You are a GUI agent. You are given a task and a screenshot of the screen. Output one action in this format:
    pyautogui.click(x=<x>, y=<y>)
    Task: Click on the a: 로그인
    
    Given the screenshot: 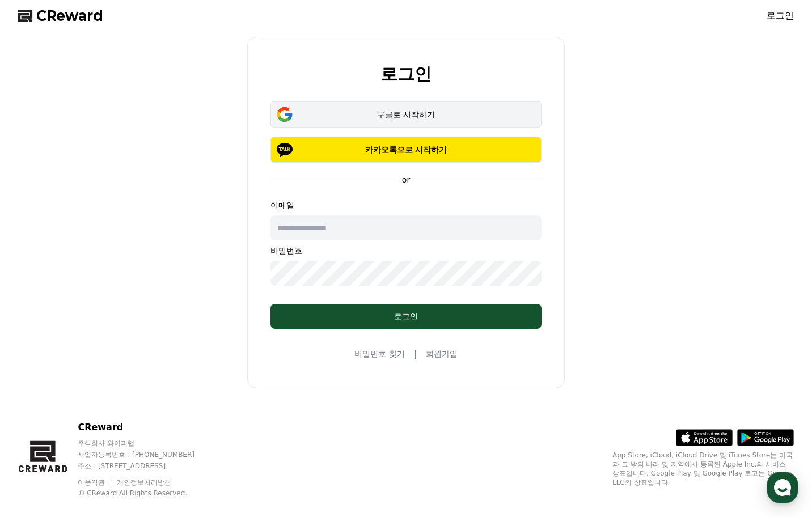 What is the action you would take?
    pyautogui.click(x=780, y=16)
    